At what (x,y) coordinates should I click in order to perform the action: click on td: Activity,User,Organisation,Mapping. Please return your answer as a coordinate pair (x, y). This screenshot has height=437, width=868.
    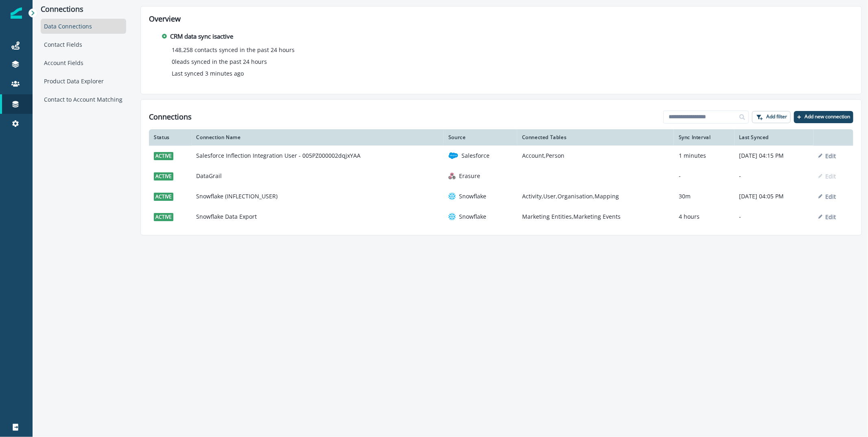
    Looking at the image, I should click on (596, 196).